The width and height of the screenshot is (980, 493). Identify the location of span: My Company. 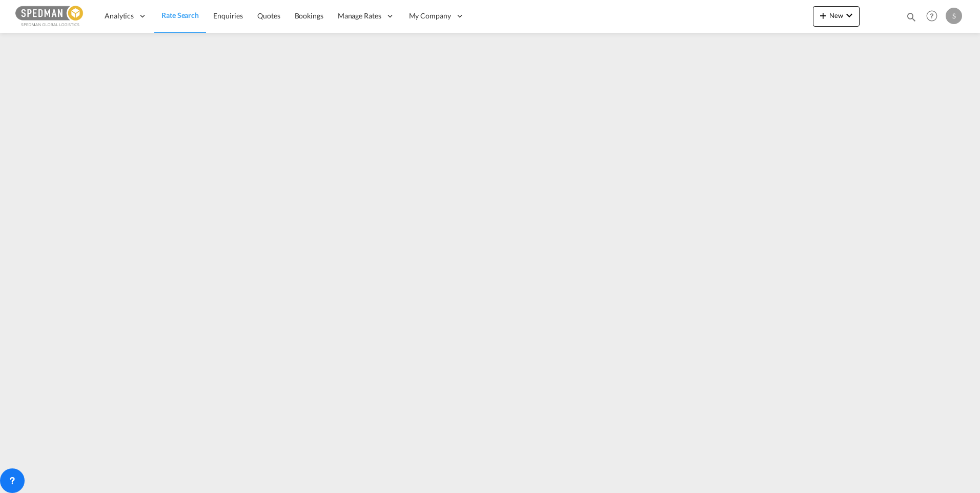
(430, 16).